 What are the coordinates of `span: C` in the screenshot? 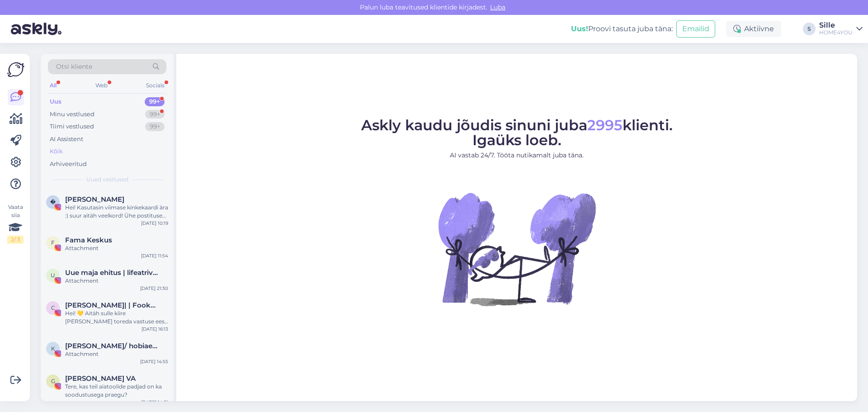 It's located at (53, 307).